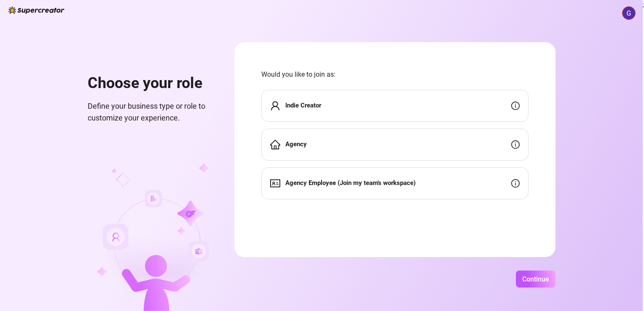  Describe the element at coordinates (275, 145) in the screenshot. I see `span: home` at that location.